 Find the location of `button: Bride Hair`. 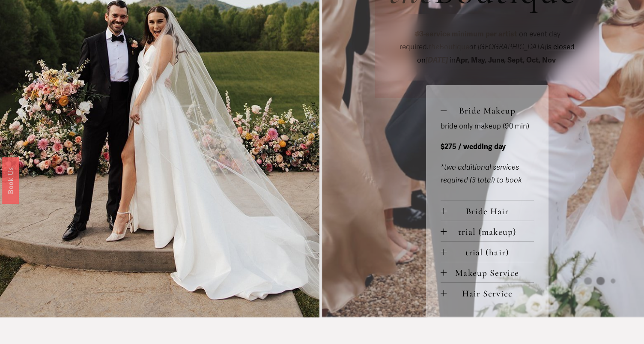

button: Bride Hair is located at coordinates (487, 210).